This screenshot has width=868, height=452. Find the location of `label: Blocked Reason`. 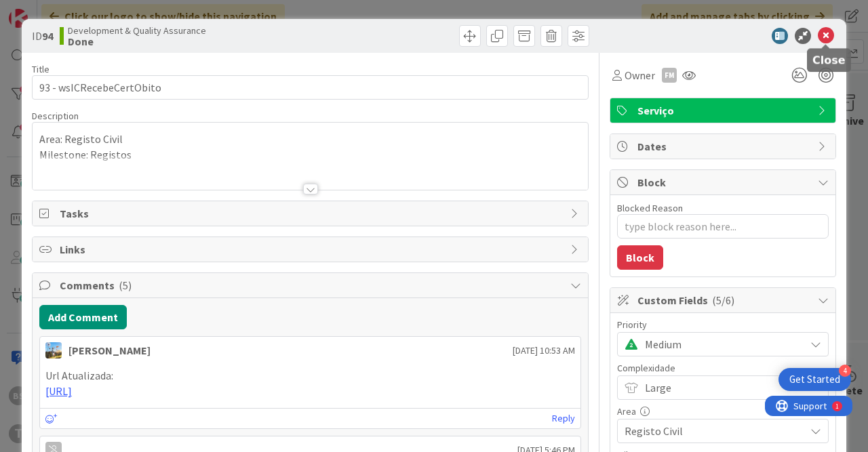

label: Blocked Reason is located at coordinates (650, 208).